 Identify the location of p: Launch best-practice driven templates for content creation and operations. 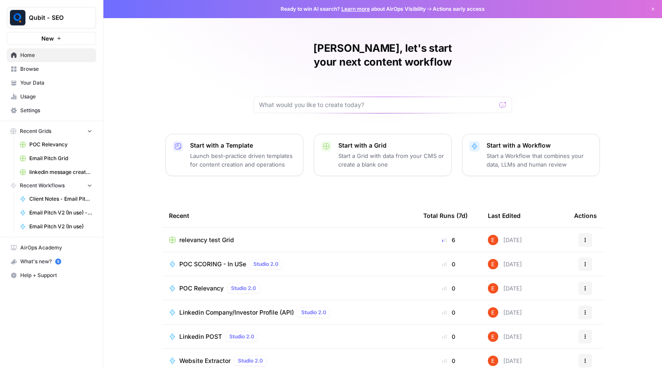
(243, 160).